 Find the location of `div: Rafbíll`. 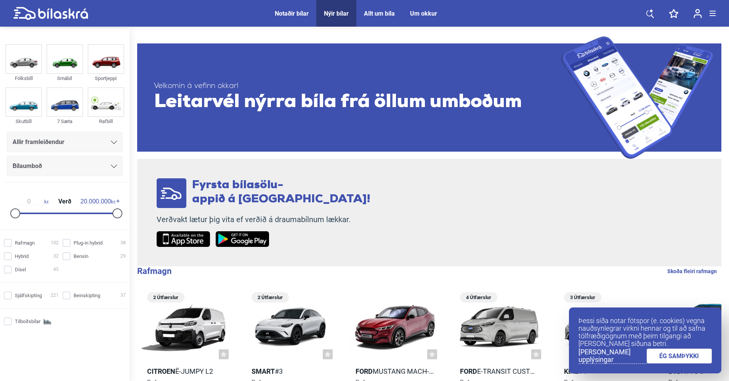

div: Rafbíll is located at coordinates (106, 121).